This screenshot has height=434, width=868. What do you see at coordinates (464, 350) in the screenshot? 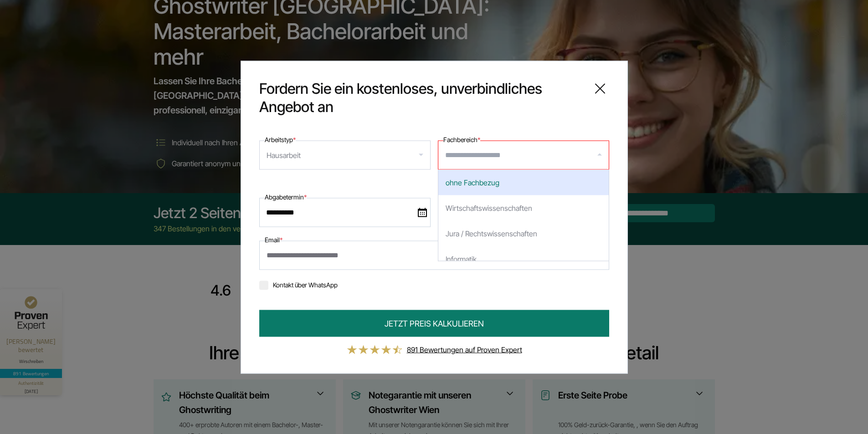
I see `a: 891 Bewertungen auf Proven Expert` at bounding box center [464, 350].